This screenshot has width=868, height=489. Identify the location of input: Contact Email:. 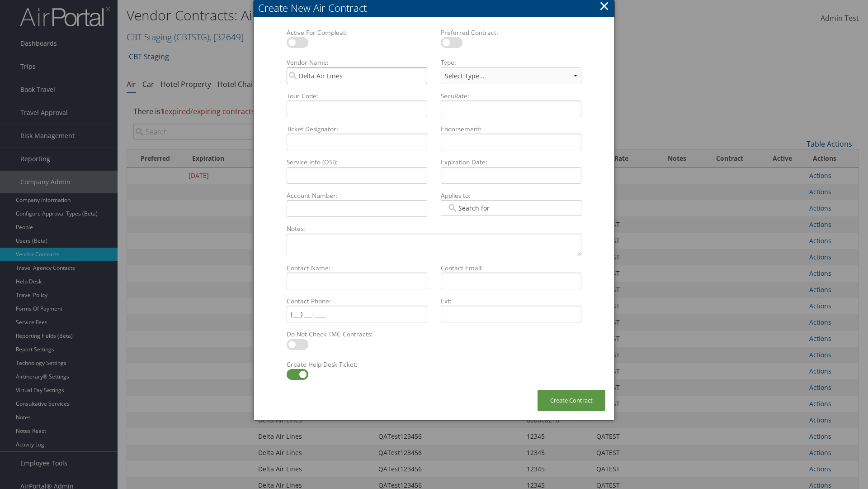
(511, 280).